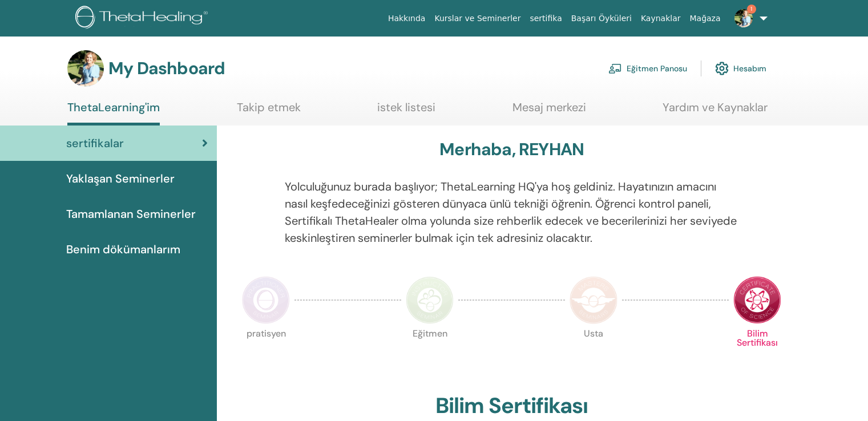 This screenshot has width=868, height=421. I want to click on p: Yolculuğunuz burada başlıyor; ThetaLearning HQ'ya hoş geldiniz. Hayatınızın amacını nasıl keşfede..., so click(512, 212).